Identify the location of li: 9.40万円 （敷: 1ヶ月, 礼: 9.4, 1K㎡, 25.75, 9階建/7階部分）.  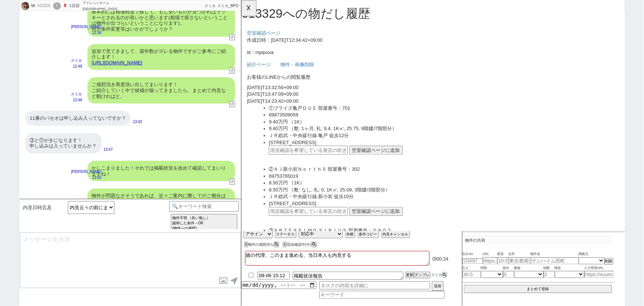
(217, 138).